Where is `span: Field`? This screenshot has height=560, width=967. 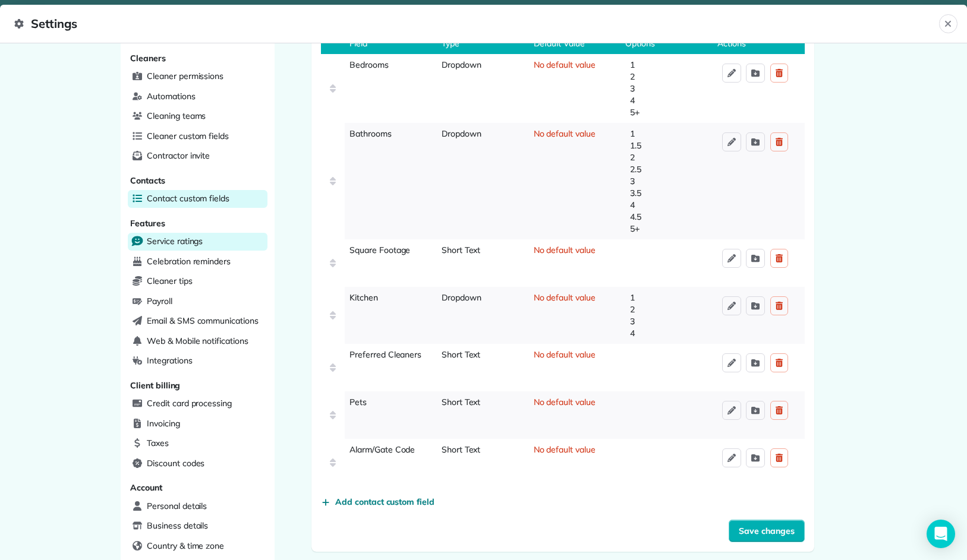
span: Field is located at coordinates (390, 43).